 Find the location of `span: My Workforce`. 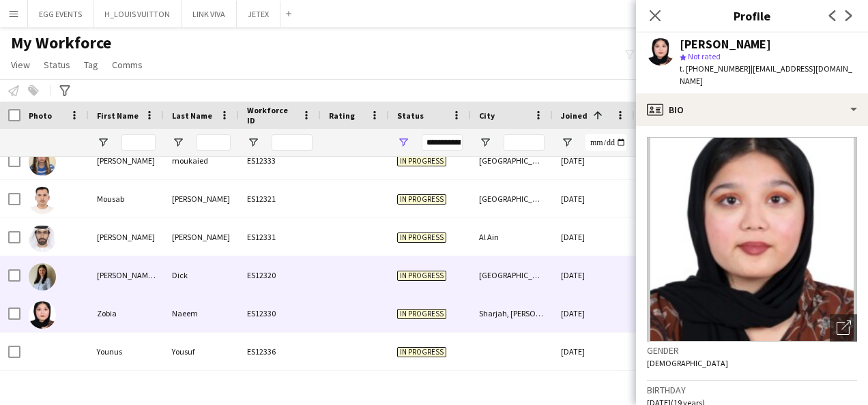

span: My Workforce is located at coordinates (61, 43).